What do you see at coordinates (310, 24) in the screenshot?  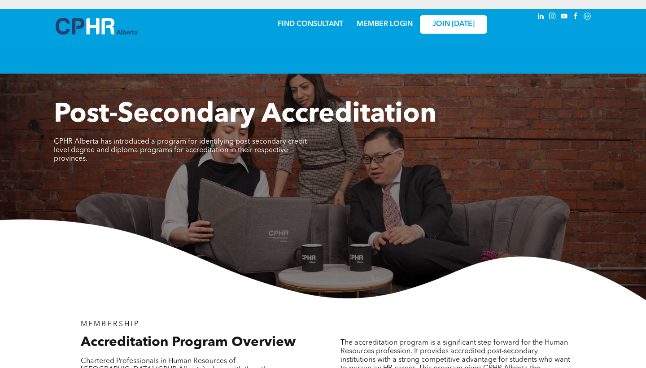 I see `a: FIND CONSULTANT` at bounding box center [310, 24].